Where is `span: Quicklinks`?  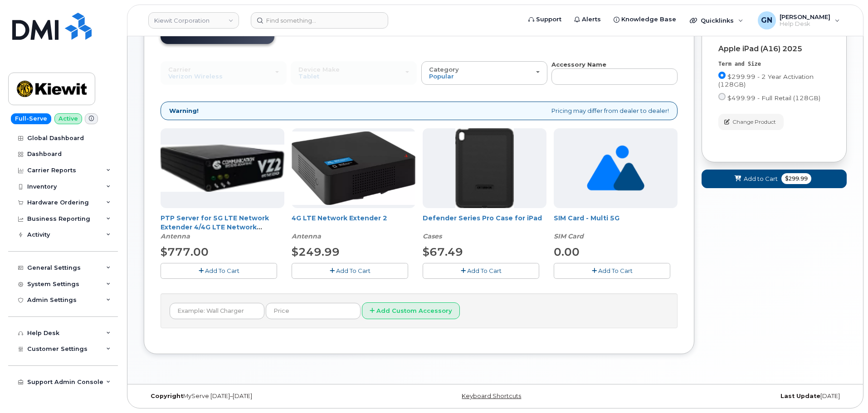
span: Quicklinks is located at coordinates (717, 21).